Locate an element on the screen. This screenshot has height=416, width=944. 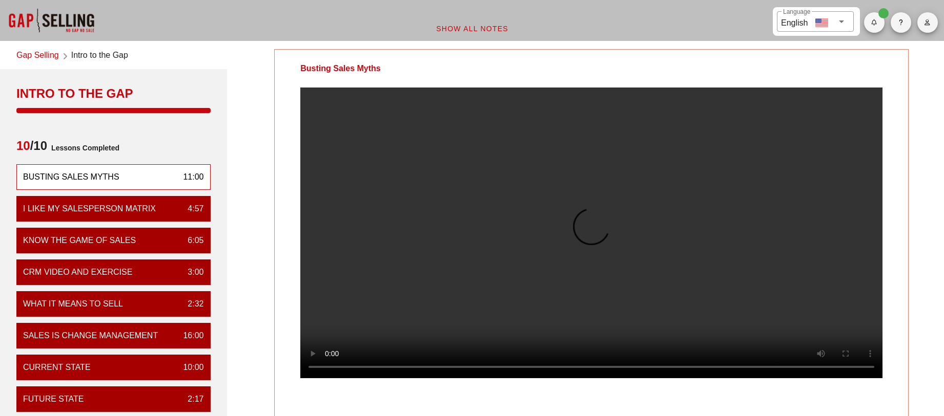
span: 10 is located at coordinates (23, 145).